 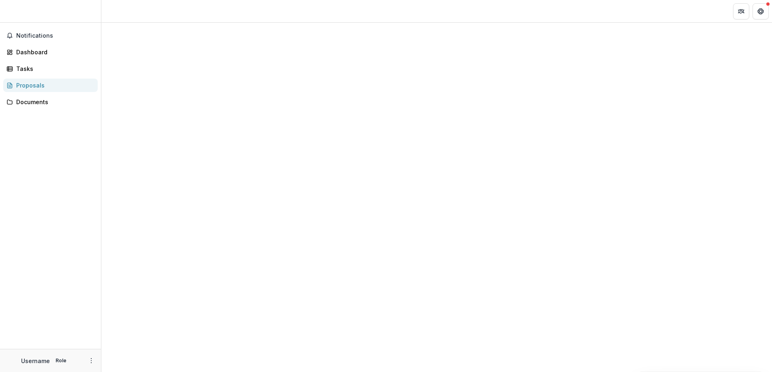 What do you see at coordinates (50, 69) in the screenshot?
I see `a: Tasks` at bounding box center [50, 69].